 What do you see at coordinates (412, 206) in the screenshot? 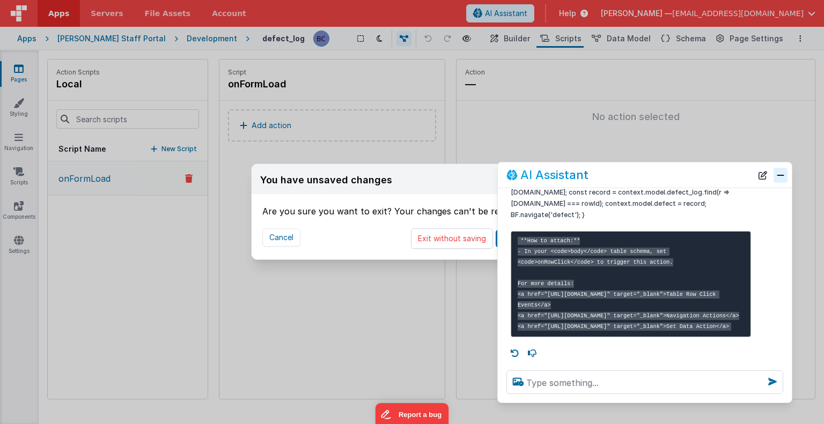
I see `div: Are you sure you want to exit? Your changes can't be recovered.` at bounding box center [412, 206].